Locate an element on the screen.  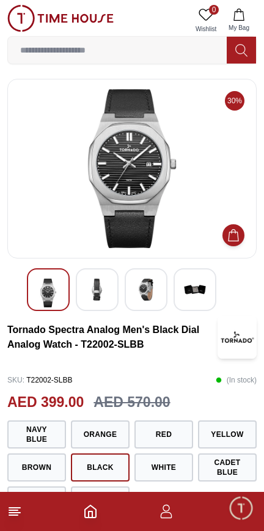
span: Services is located at coordinates (159, 384).